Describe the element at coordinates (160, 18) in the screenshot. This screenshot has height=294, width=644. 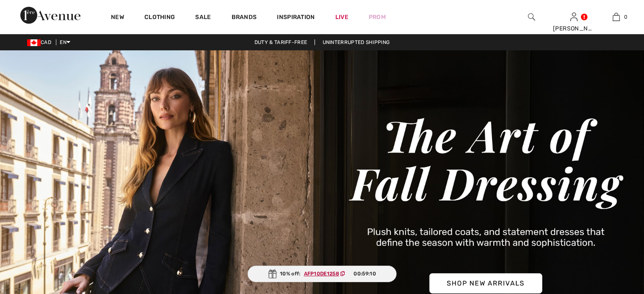
I see `a: Clothing` at that location.